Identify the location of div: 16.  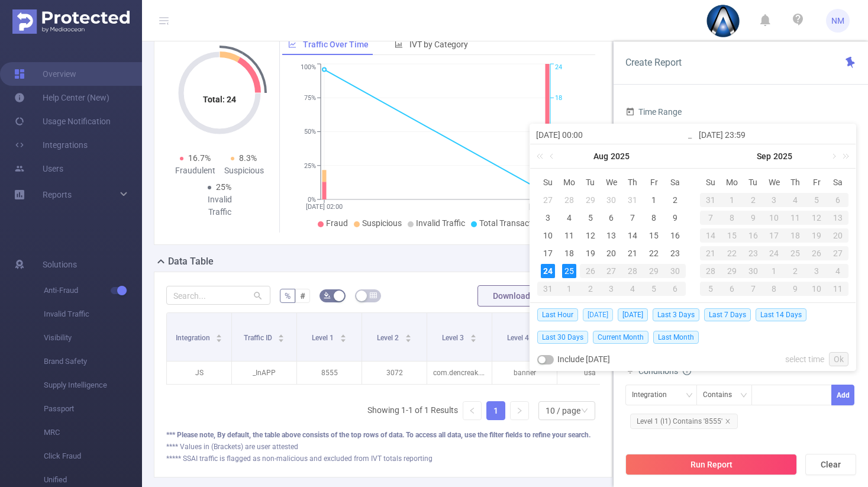
(754, 236).